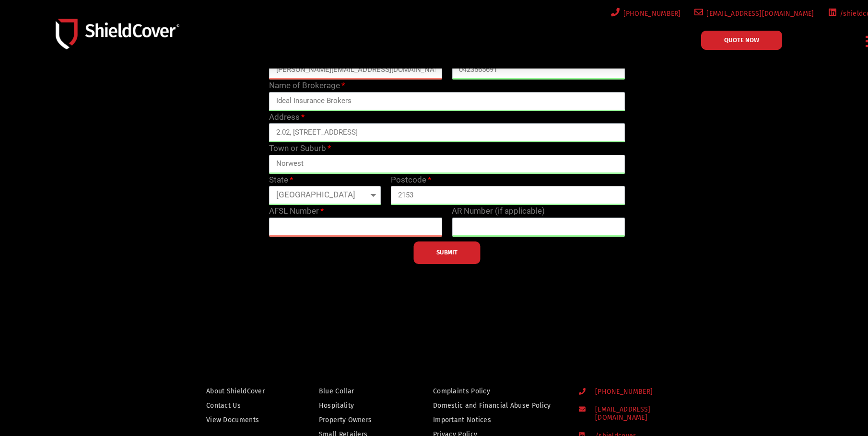 The height and width of the screenshot is (436, 868). I want to click on label: AR Number (if applicable), so click(498, 211).